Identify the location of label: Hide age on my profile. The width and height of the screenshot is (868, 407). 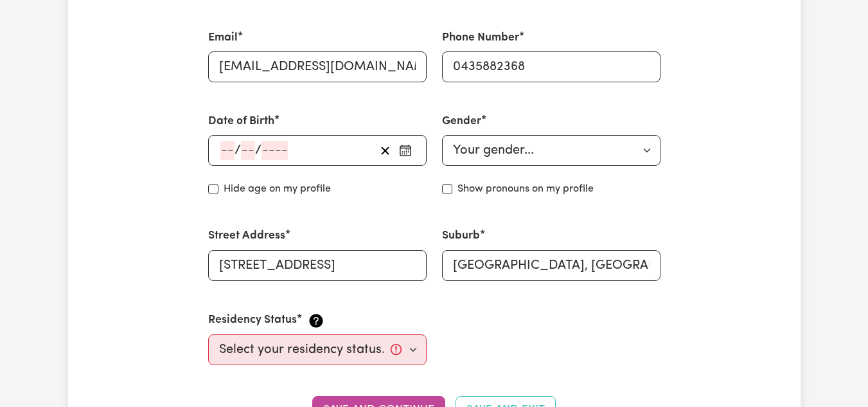
(277, 189).